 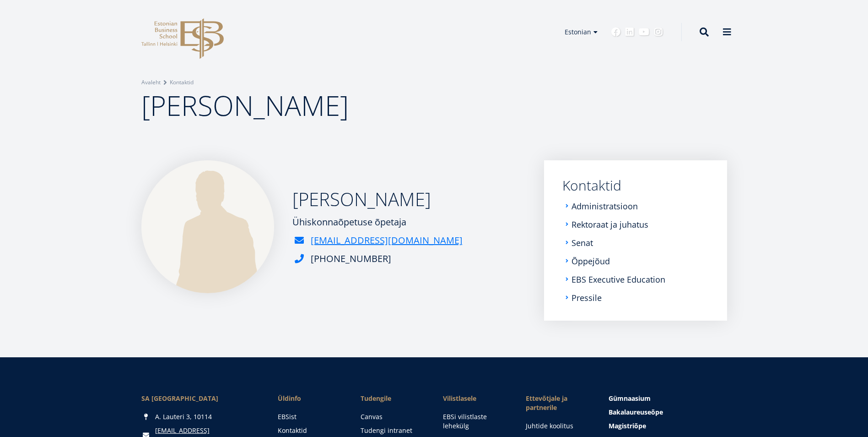 I want to click on a: Youtube, so click(x=644, y=32).